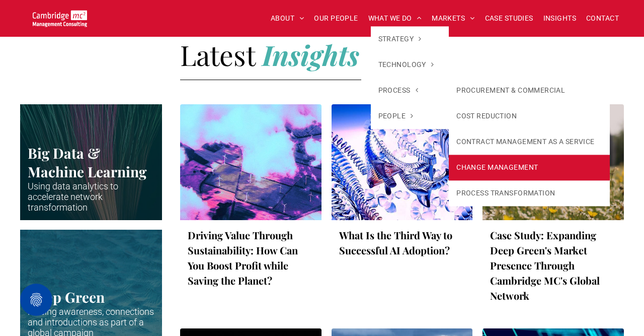  Describe the element at coordinates (400, 39) in the screenshot. I see `span: STRATEGY` at that location.